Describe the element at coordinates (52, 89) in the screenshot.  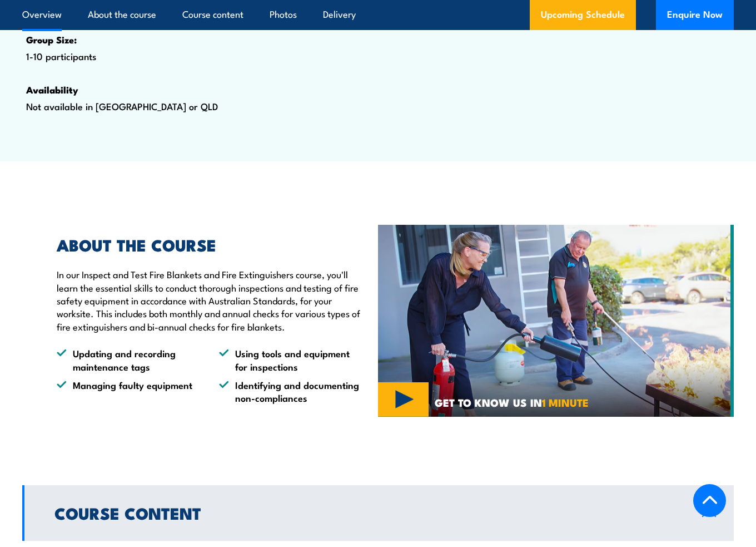
I see `strong: Availability` at that location.